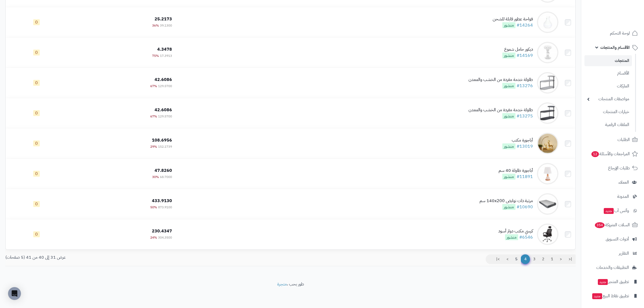 Image resolution: width=644 pixels, height=308 pixels. I want to click on span: 39.1300, so click(166, 26).